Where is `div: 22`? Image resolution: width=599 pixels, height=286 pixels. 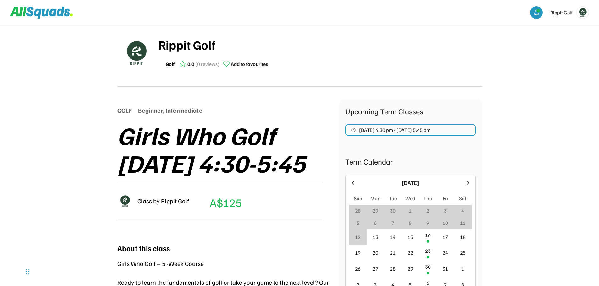
div: 22 is located at coordinates (410, 253).